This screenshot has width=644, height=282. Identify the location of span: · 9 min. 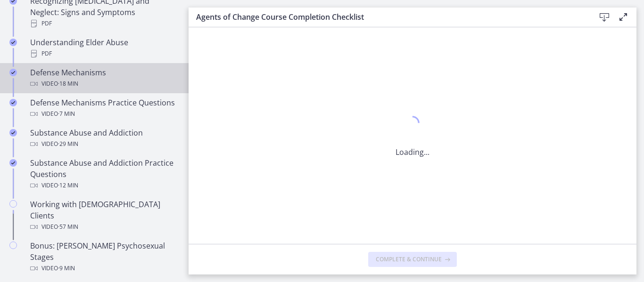
(66, 269).